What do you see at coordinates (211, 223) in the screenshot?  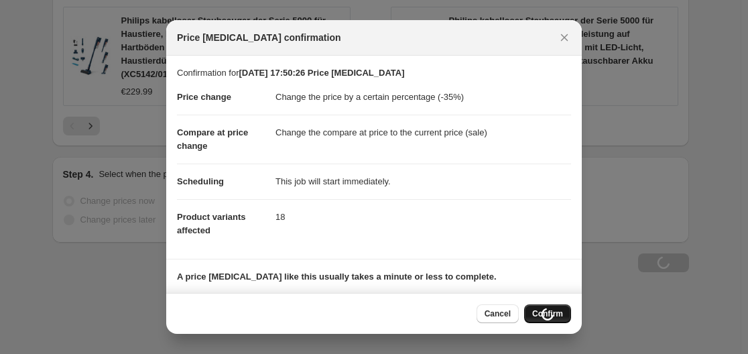 I see `span: Product variants affected` at bounding box center [211, 223].